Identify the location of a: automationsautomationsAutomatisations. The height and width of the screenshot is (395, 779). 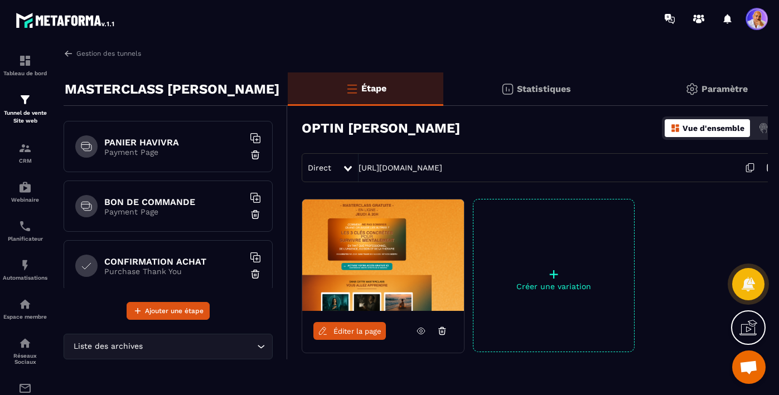
(25, 270).